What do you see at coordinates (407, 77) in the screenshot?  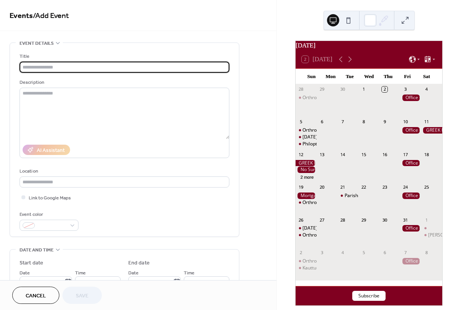 I see `div: Fri` at bounding box center [407, 77].